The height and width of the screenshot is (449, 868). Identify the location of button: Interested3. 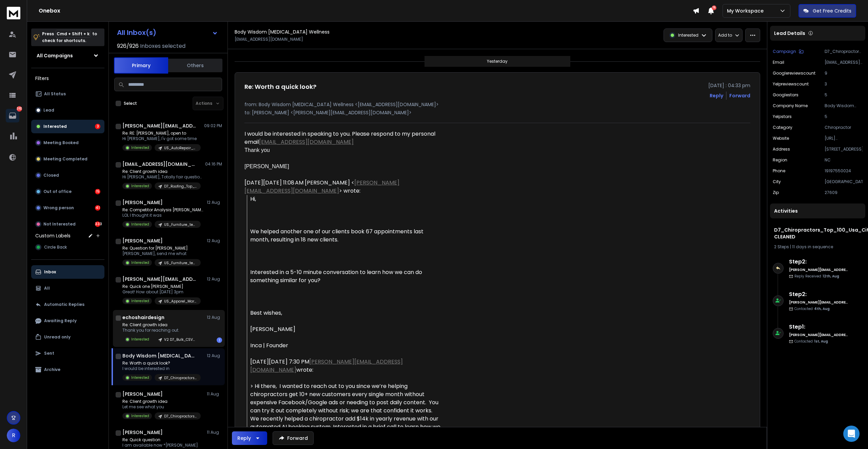
(68, 127).